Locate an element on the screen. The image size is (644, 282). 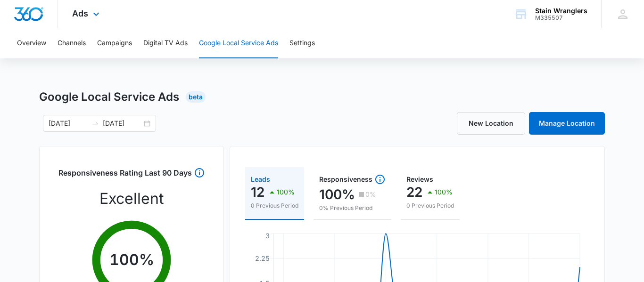
tspan: 2.25 is located at coordinates (262, 258).